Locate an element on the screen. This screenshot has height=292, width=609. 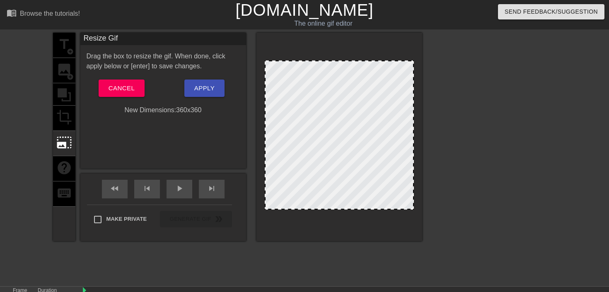
span: Cancel is located at coordinates (121, 88).